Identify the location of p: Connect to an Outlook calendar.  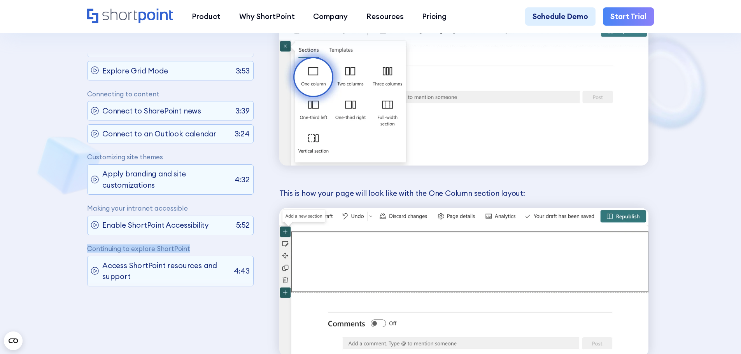
(159, 134).